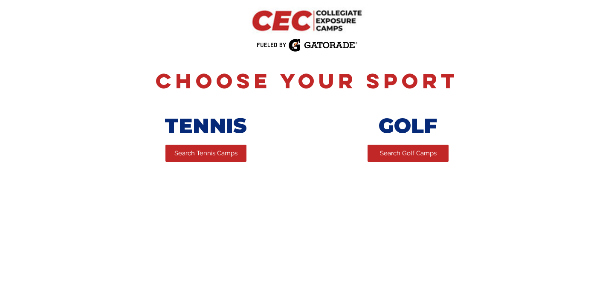 This screenshot has width=614, height=303. What do you see at coordinates (307, 81) in the screenshot?
I see `span: Choose Your Sport` at bounding box center [307, 81].